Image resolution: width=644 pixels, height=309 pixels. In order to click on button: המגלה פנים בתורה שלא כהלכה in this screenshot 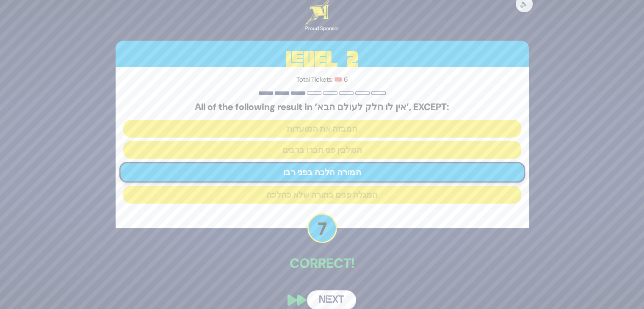, I will do `click(322, 194)`.